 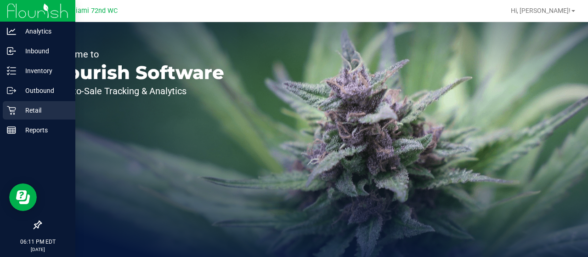 I want to click on inline-svg: Outbound, so click(x=11, y=91).